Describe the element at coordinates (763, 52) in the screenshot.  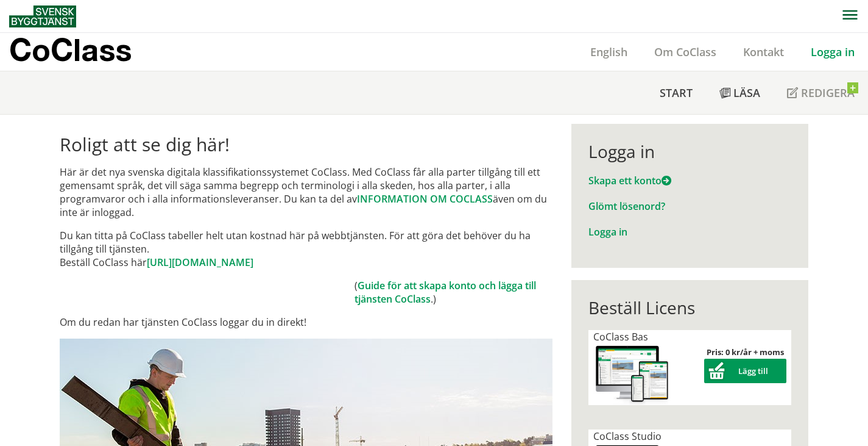
I see `a: Kontakt` at that location.